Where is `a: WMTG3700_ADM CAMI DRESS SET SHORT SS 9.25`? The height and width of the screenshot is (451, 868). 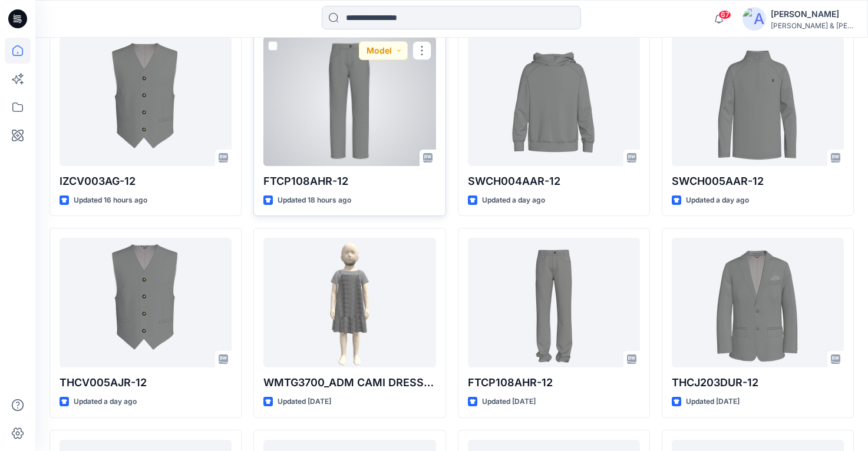 a: WMTG3700_ADM CAMI DRESS SET SHORT SS 9.25 is located at coordinates (349, 303).